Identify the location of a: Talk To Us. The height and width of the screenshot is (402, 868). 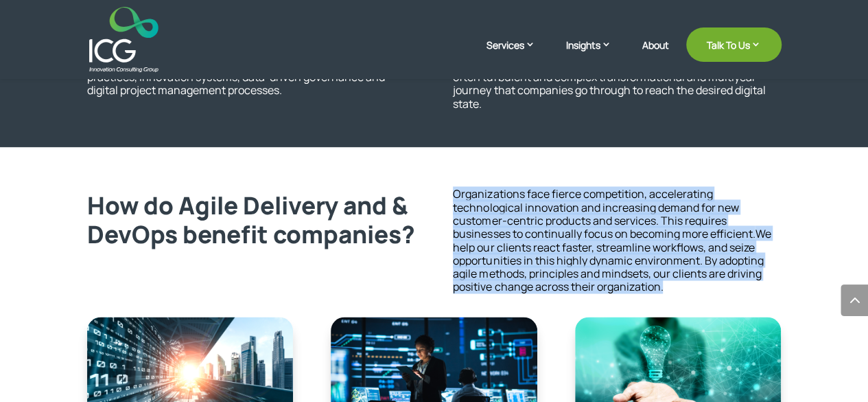
(734, 45).